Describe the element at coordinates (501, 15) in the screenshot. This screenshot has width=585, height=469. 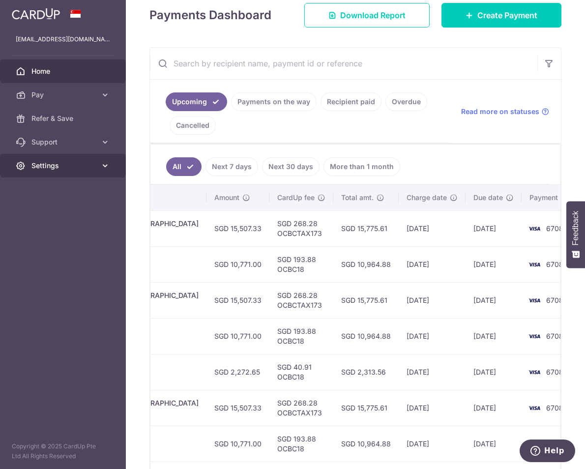
I see `a: Create Payment` at that location.